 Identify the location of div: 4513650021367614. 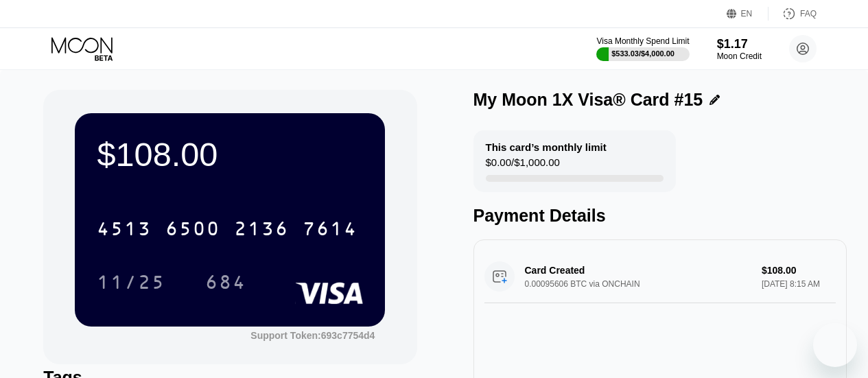
(227, 228).